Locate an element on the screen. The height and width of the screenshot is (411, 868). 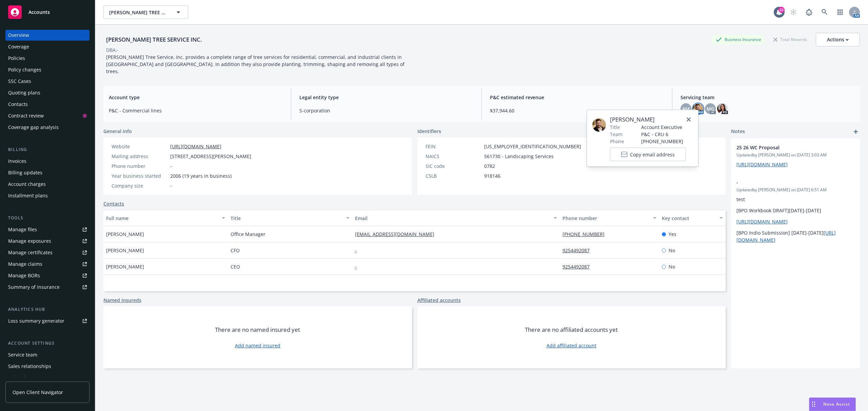
a: Switch app is located at coordinates (840, 12).